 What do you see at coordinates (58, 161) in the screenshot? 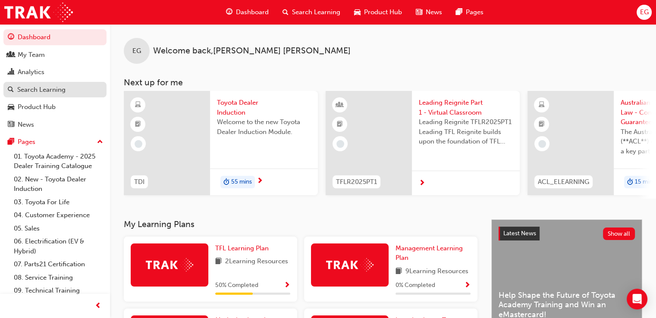
I see `a: 01. Toyota Academy - 2025 Dealer Training Catalogue` at bounding box center [58, 161].